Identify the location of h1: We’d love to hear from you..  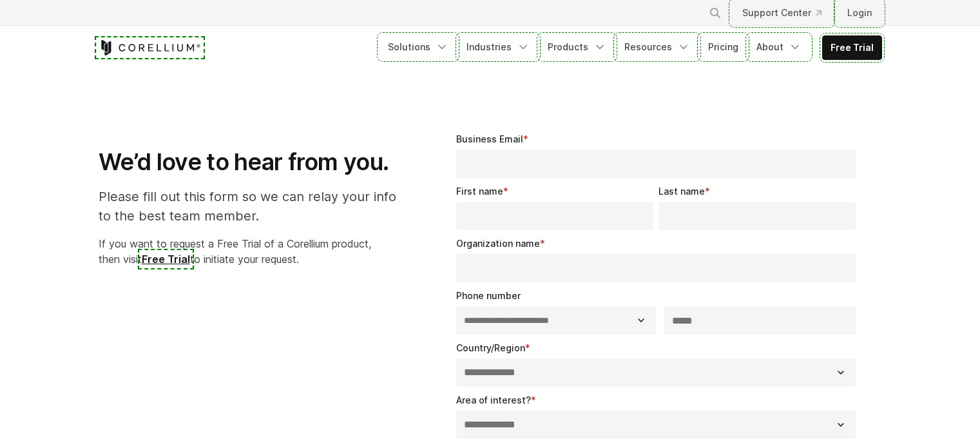
(254, 162).